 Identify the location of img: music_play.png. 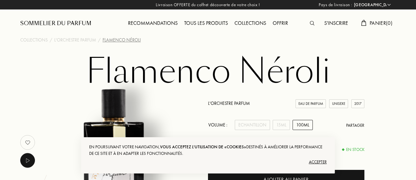
(27, 160).